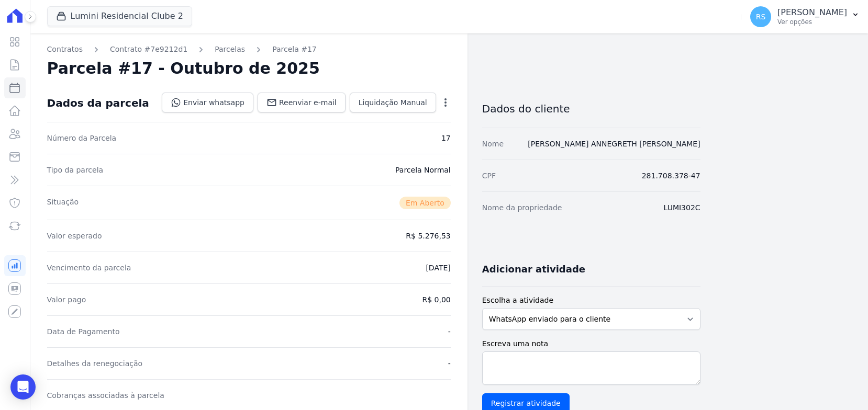 Image resolution: width=868 pixels, height=410 pixels. I want to click on dt: Vencimento da parcela, so click(89, 268).